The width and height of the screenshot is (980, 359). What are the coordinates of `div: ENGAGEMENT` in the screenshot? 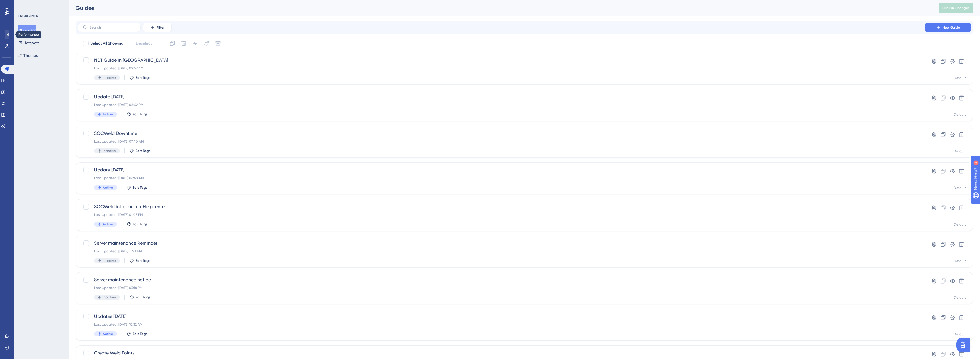 It's located at (29, 16).